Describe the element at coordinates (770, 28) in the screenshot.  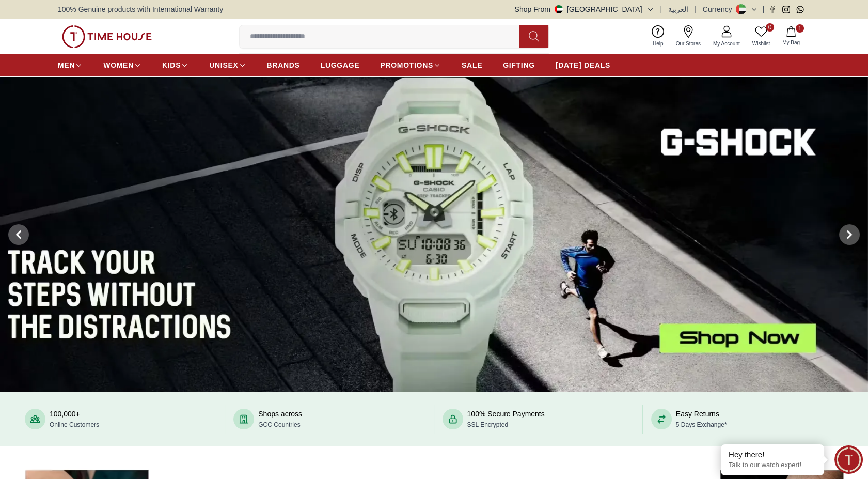
I see `span: 0` at that location.